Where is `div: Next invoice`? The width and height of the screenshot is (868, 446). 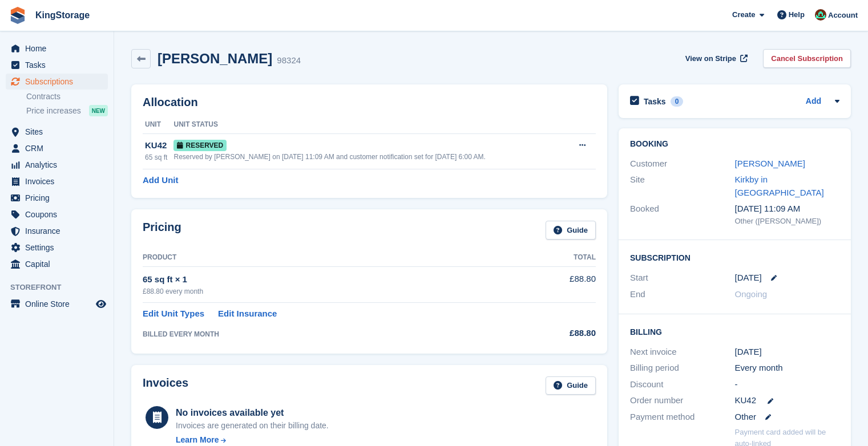
div: Next invoice is located at coordinates (683, 352).